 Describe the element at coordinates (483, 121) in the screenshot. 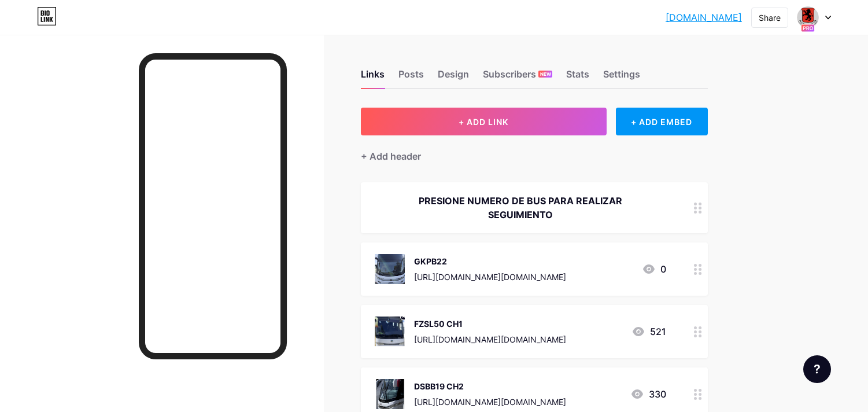

I see `span: + ADD LINK` at that location.